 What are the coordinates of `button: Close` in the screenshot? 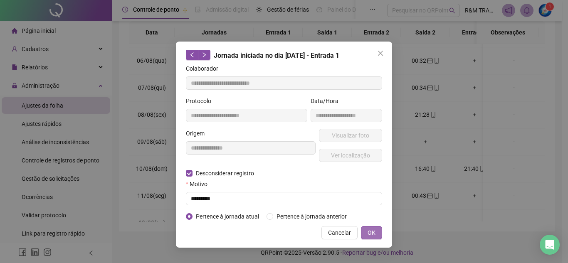 It's located at (380, 53).